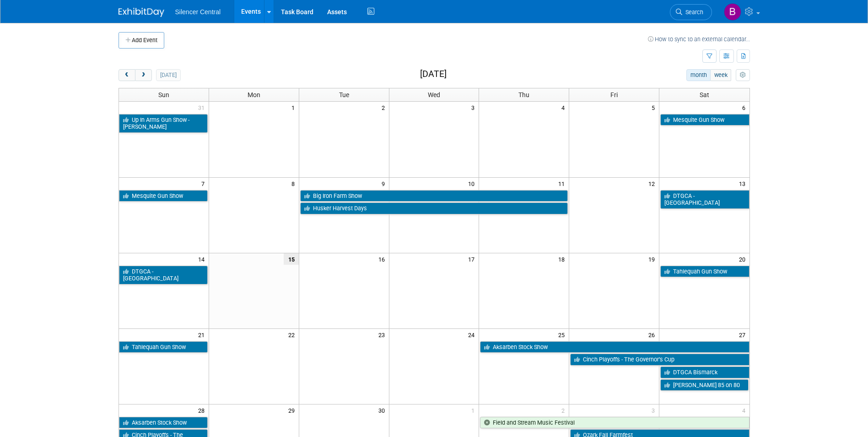 The image size is (868, 437). Describe the element at coordinates (164, 94) in the screenshot. I see `span: Sun` at that location.